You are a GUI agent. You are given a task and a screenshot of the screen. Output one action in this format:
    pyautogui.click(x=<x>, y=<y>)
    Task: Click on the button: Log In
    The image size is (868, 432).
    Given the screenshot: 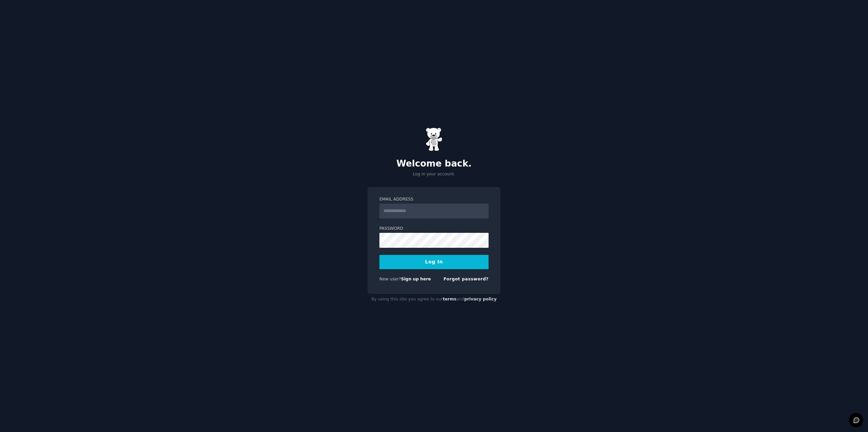 What is the action you would take?
    pyautogui.click(x=434, y=262)
    